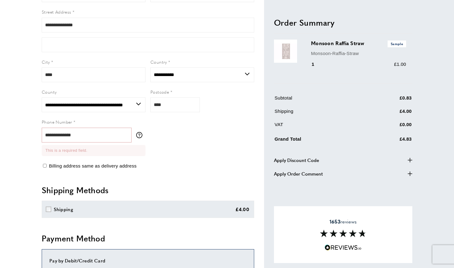 The image size is (454, 268). Describe the element at coordinates (343, 22) in the screenshot. I see `h2: Order Summary` at that location.